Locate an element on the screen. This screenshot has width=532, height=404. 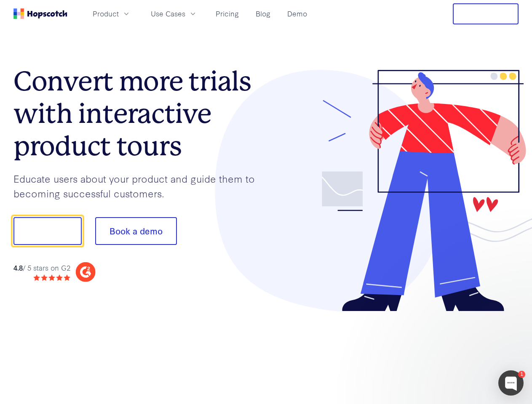
span: Product is located at coordinates (105, 13).